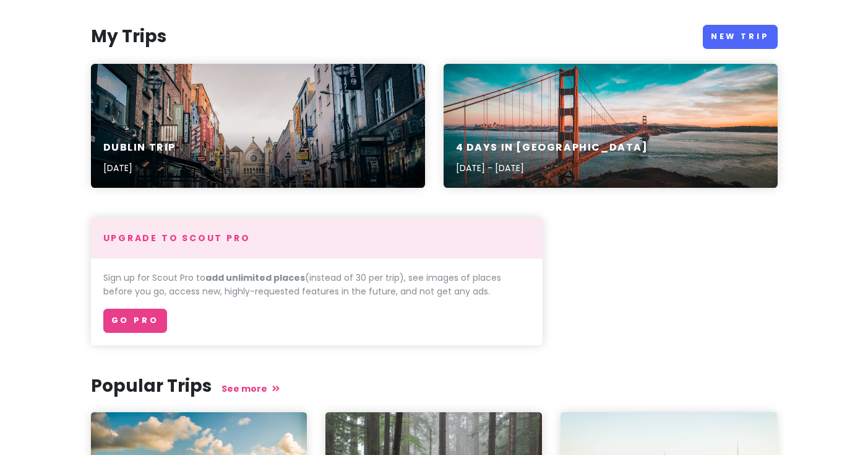  Describe the element at coordinates (255, 278) in the screenshot. I see `strong: add unlimited places` at that location.